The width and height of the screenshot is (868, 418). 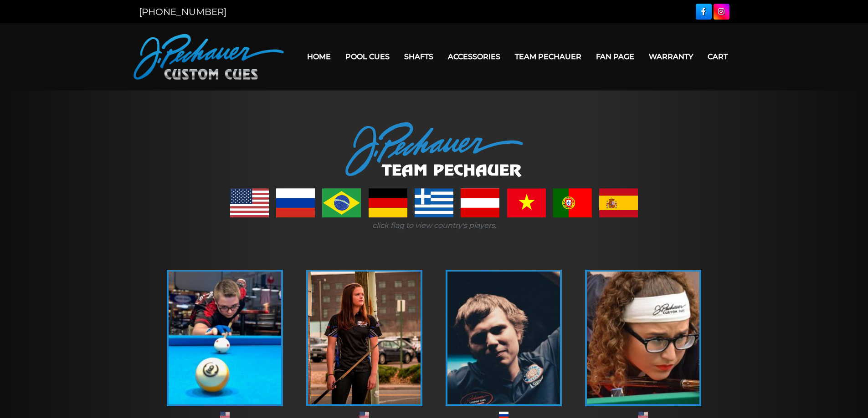 I want to click on a: Team Pechauer, so click(x=548, y=57).